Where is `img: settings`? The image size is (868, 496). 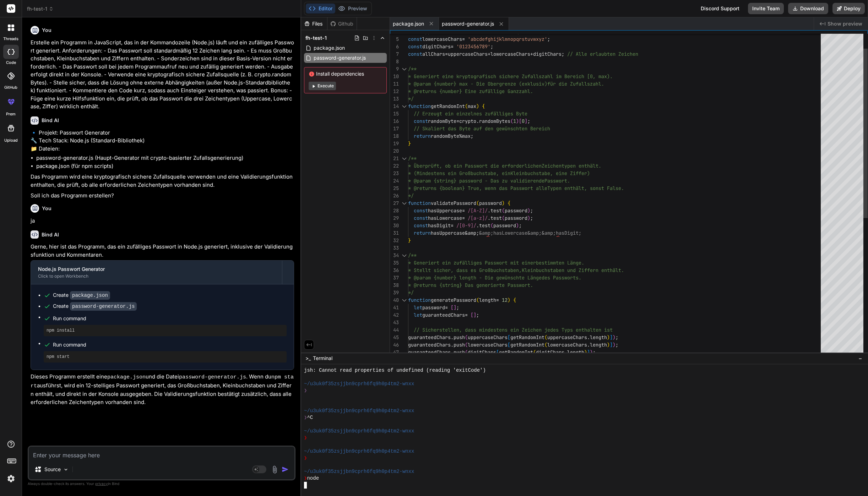 img: settings is located at coordinates (11, 479).